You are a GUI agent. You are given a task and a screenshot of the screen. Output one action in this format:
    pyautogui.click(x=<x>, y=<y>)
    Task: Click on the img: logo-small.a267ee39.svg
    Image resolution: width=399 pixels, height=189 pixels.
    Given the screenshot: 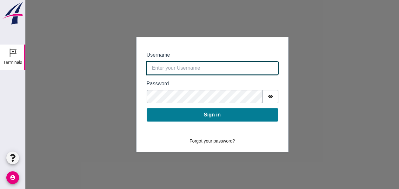 What is the action you would take?
    pyautogui.click(x=13, y=13)
    